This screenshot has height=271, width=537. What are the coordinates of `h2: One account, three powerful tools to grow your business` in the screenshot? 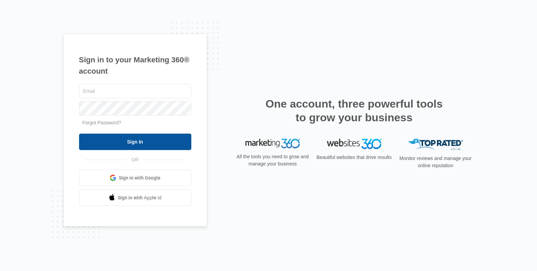 It's located at (354, 110).